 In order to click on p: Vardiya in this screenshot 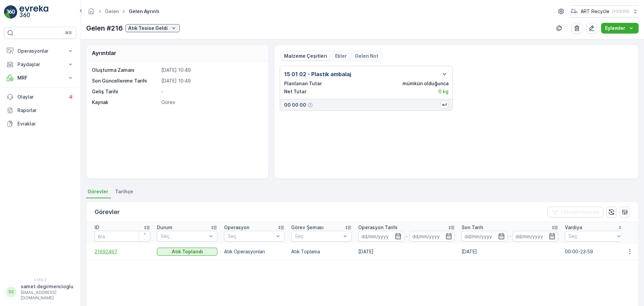, I will do `click(573, 227)`.